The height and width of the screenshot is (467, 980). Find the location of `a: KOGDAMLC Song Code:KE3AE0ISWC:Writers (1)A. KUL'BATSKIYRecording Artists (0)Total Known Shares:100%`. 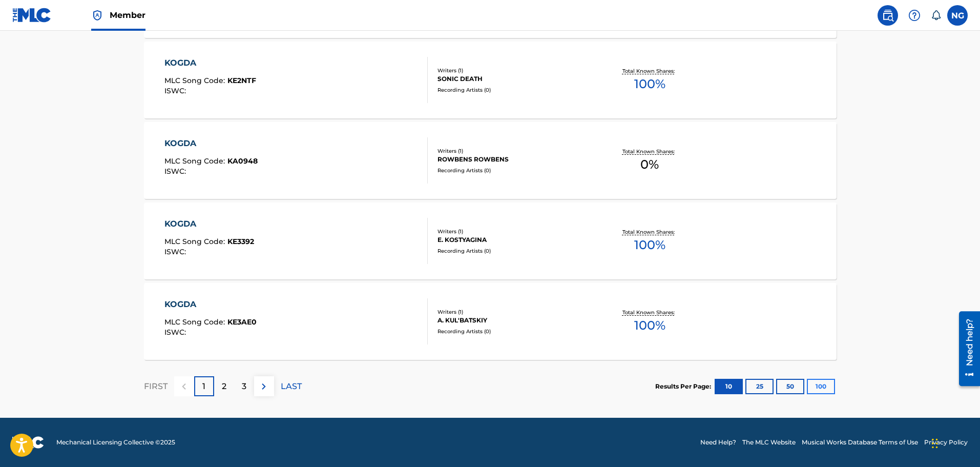

a: KOGDAMLC Song Code:KE3AE0ISWC:Writers (1)A. KUL'BATSKIYRecording Artists (0)Total Known Shares:100% is located at coordinates (490, 321).